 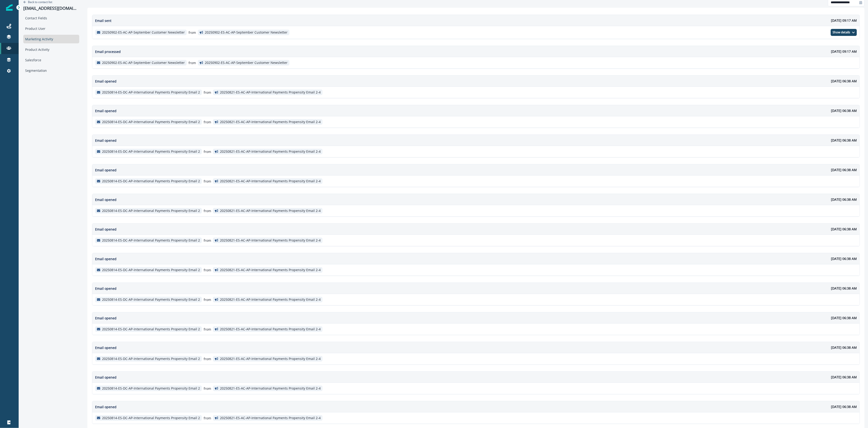 I want to click on p: Show details, so click(x=841, y=32).